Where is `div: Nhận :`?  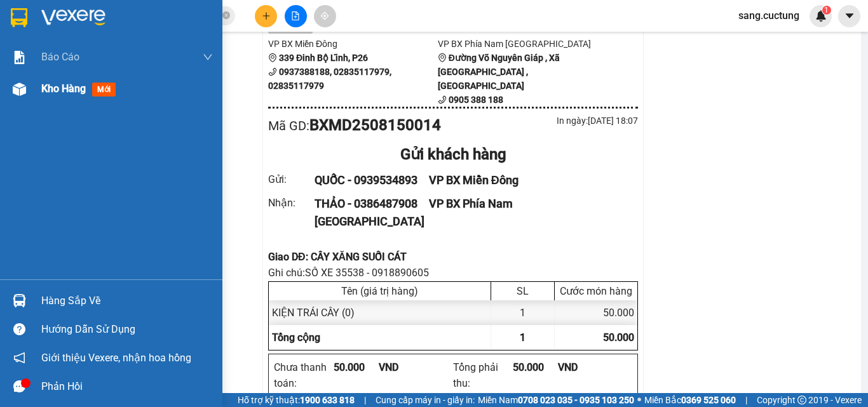
div: Nhận : is located at coordinates (291, 203).